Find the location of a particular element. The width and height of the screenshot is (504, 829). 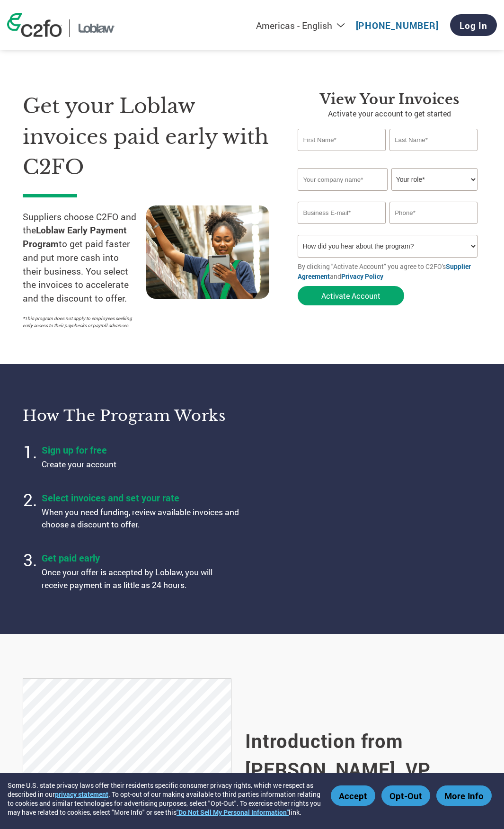

strong: Loblaw Early Payment Program is located at coordinates (75, 237).